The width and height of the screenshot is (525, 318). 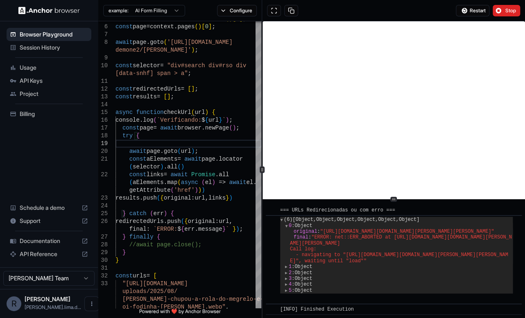 What do you see at coordinates (103, 27) in the screenshot?
I see `div: 6` at bounding box center [103, 27].